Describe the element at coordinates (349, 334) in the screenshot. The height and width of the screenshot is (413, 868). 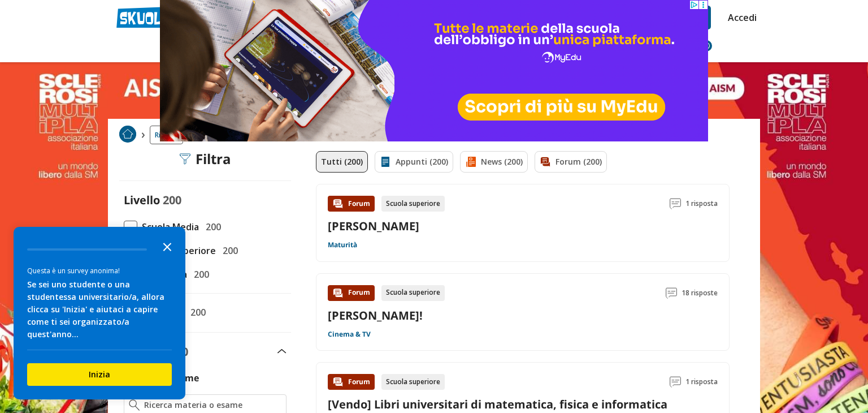
I see `a: Cinema & TV` at that location.